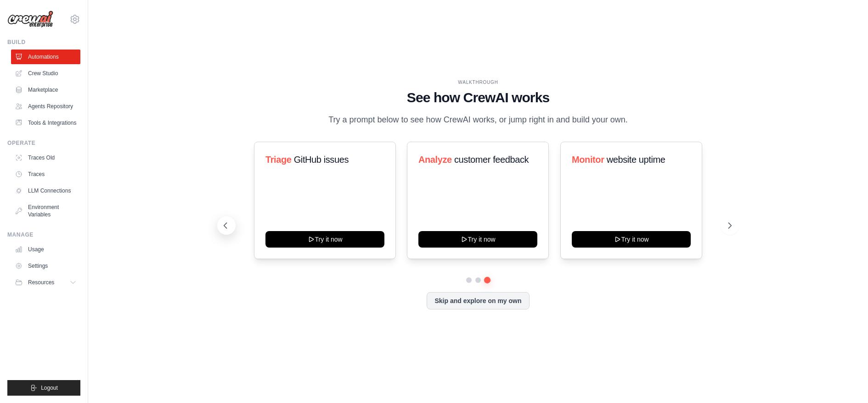 This screenshot has height=403, width=868. What do you see at coordinates (587, 159) in the screenshot?
I see `span: Monitor` at bounding box center [587, 159].